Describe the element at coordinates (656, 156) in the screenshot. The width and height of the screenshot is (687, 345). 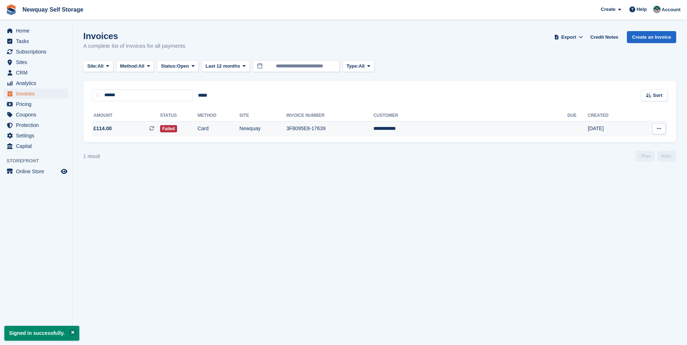
I see `nav: Page` at that location.